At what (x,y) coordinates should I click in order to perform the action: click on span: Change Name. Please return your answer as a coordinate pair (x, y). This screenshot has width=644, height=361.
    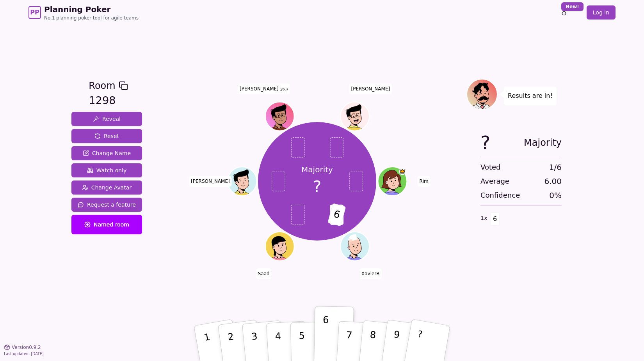
    Looking at the image, I should click on (107, 153).